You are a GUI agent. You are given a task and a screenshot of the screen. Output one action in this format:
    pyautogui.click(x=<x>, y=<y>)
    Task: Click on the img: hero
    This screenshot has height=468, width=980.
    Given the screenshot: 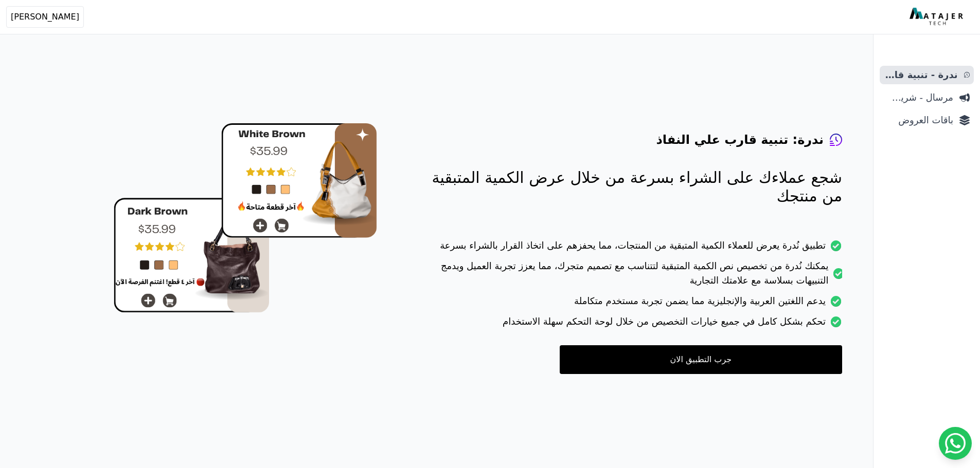 What is the action you would take?
    pyautogui.click(x=246, y=218)
    